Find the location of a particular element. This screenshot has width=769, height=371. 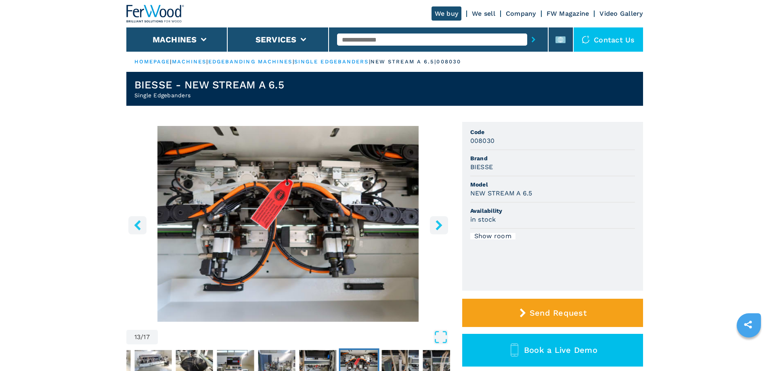

button: Book a Live Demo is located at coordinates (553, 350).